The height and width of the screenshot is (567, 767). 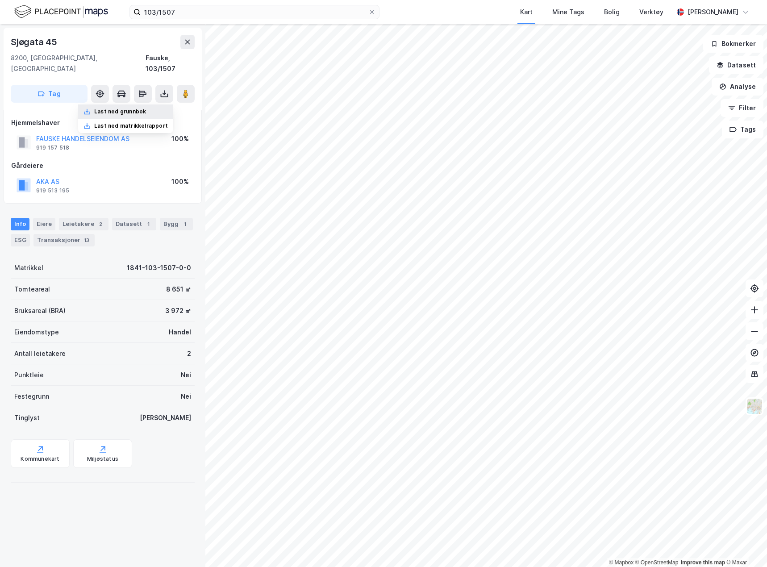 I want to click on div: Last ned grunnbok, so click(x=120, y=112).